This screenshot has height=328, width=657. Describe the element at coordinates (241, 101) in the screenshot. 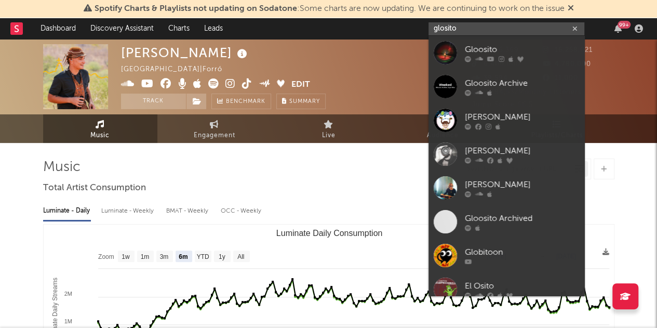

I see `a: Benchmark` at that location.